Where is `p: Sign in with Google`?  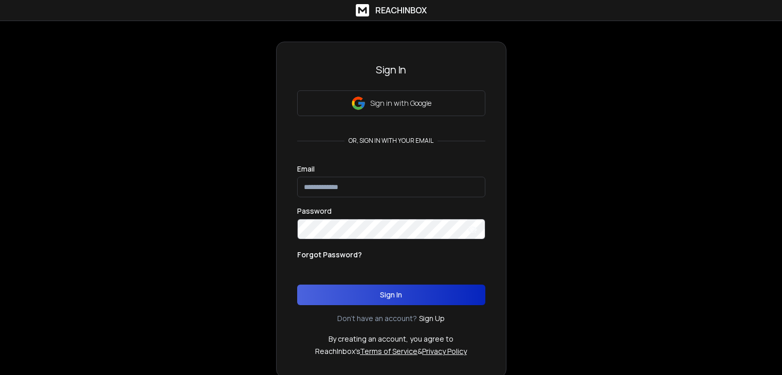
p: Sign in with Google is located at coordinates (400, 103).